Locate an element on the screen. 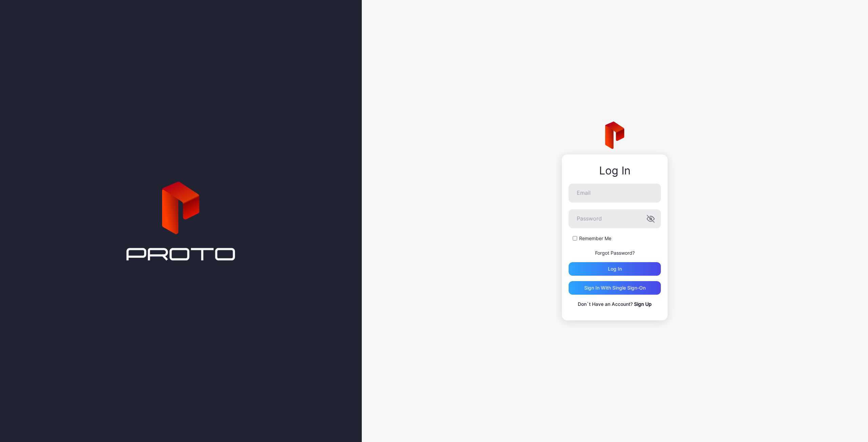 Image resolution: width=868 pixels, height=442 pixels. div: Log In is located at coordinates (615, 171).